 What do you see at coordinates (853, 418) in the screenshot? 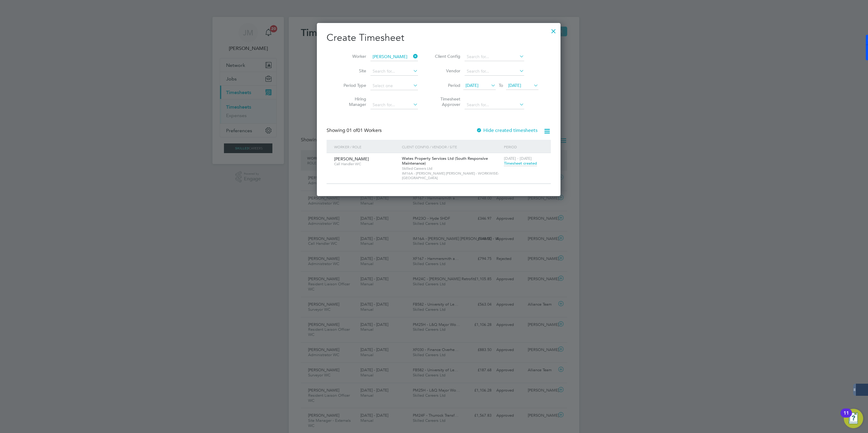
I see `button: Open Resource Center, 11 new notifications` at bounding box center [853, 418].